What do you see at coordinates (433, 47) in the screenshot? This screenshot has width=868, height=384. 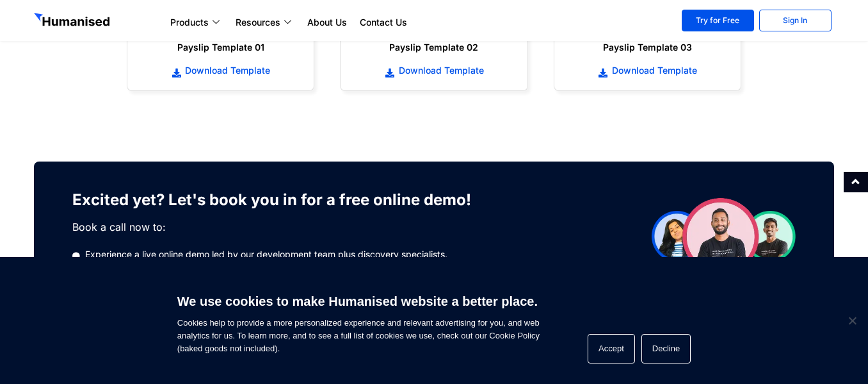 I see `h6: Payslip Template 02` at bounding box center [433, 47].